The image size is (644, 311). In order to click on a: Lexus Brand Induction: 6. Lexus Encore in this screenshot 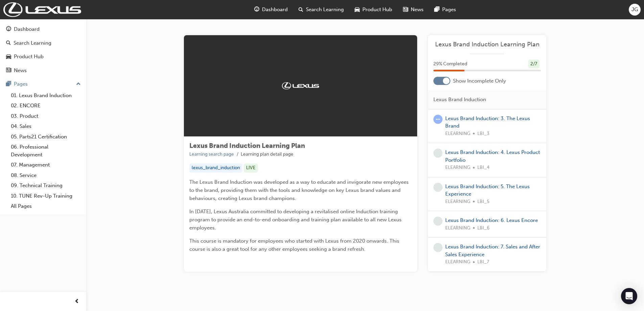, I will do `click(492, 221)`.